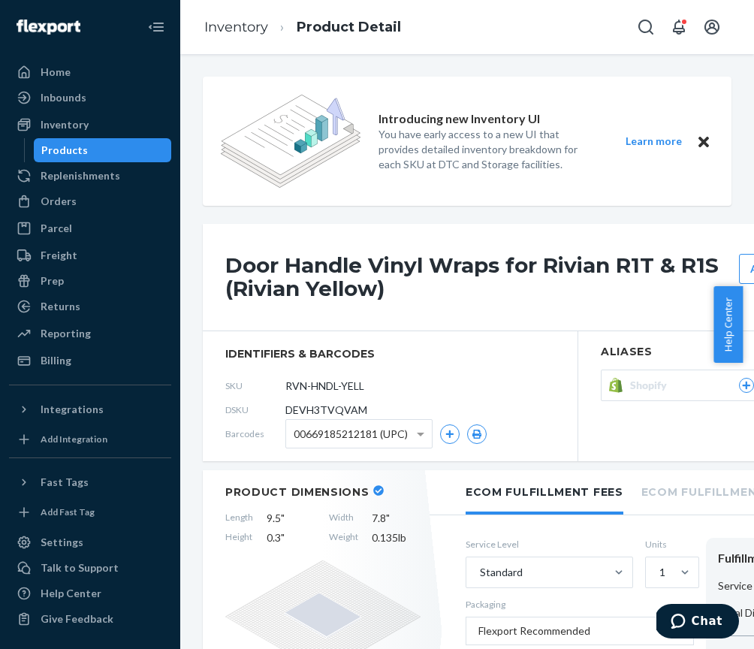 Image resolution: width=754 pixels, height=649 pixels. I want to click on a: Product Detail, so click(348, 27).